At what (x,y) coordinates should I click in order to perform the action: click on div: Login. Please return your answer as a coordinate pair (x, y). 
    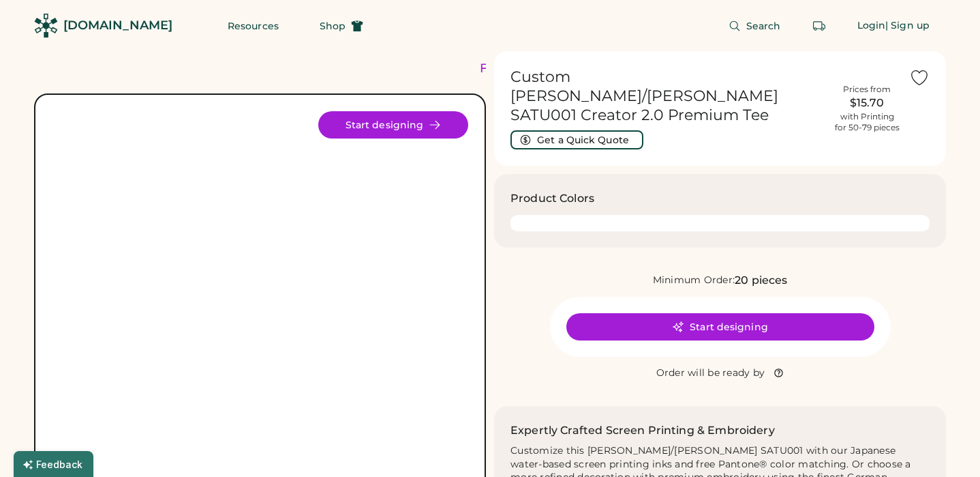
    Looking at the image, I should click on (872, 26).